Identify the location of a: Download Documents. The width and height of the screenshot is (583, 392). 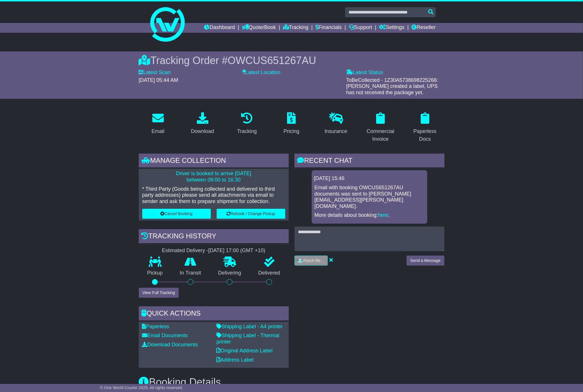
(170, 344).